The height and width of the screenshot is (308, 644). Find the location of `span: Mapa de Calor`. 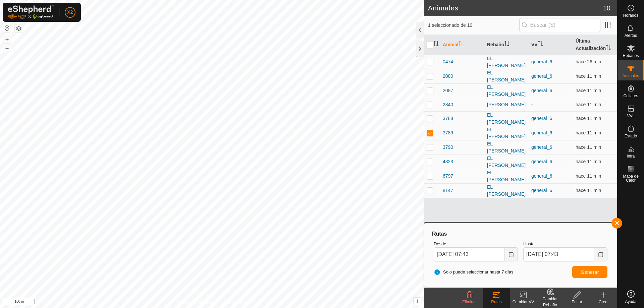

span: Mapa de Calor is located at coordinates (631, 178).